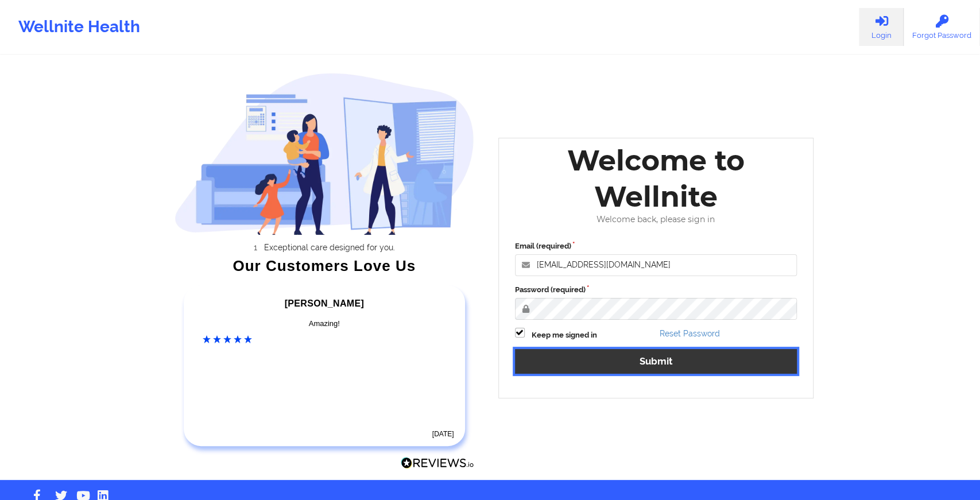  I want to click on a: Forgot Password, so click(941, 27).